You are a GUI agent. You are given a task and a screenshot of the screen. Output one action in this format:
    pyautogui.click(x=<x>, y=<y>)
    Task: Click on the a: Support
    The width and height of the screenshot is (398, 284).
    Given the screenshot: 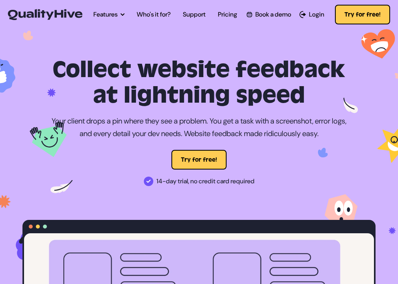 What is the action you would take?
    pyautogui.click(x=194, y=15)
    